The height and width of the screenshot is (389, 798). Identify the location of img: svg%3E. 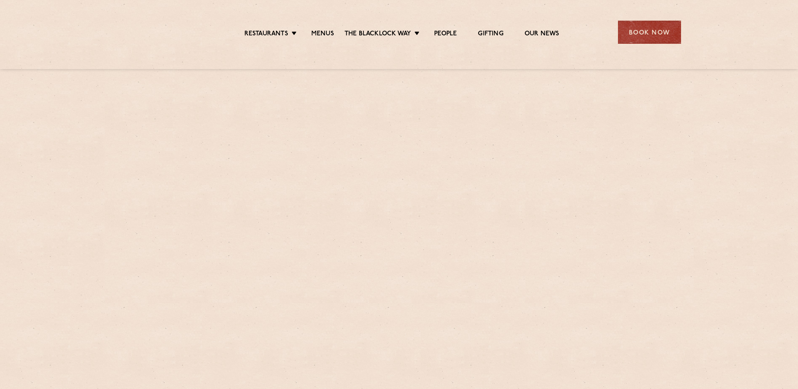
(154, 32).